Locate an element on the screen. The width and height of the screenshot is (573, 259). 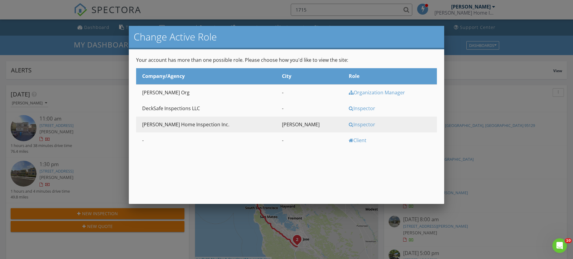
th: Role is located at coordinates (390, 76).